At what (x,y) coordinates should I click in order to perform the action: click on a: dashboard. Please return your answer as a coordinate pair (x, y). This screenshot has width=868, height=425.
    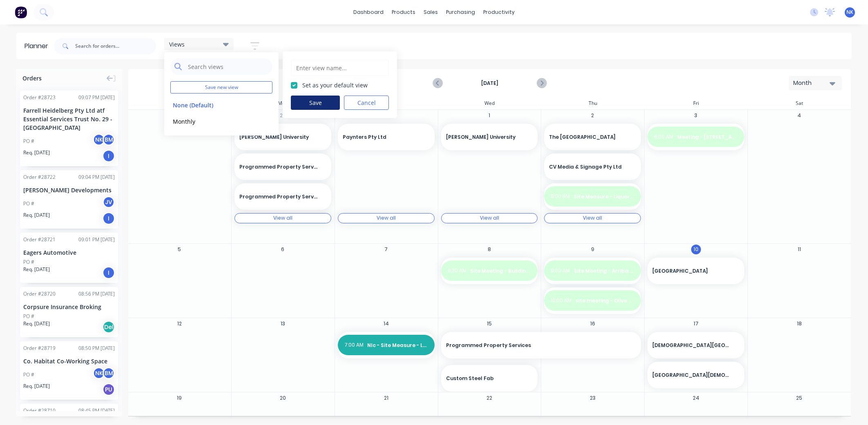
    Looking at the image, I should click on (368, 12).